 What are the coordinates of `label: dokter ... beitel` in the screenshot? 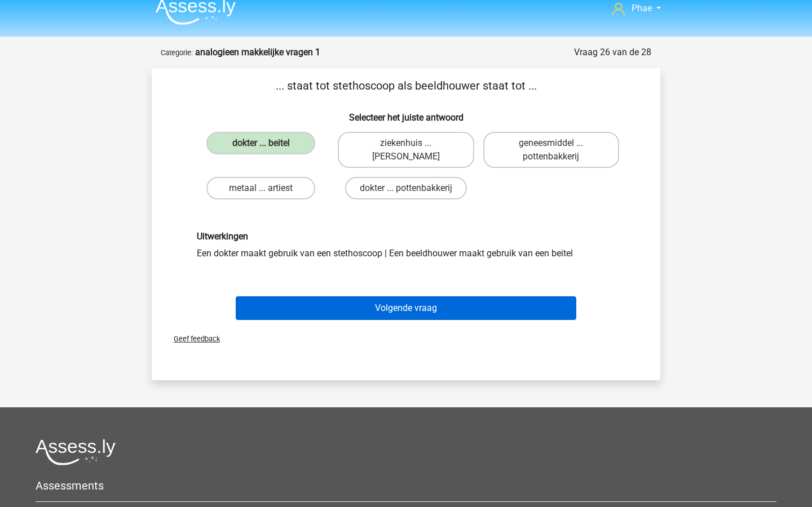 It's located at (260, 143).